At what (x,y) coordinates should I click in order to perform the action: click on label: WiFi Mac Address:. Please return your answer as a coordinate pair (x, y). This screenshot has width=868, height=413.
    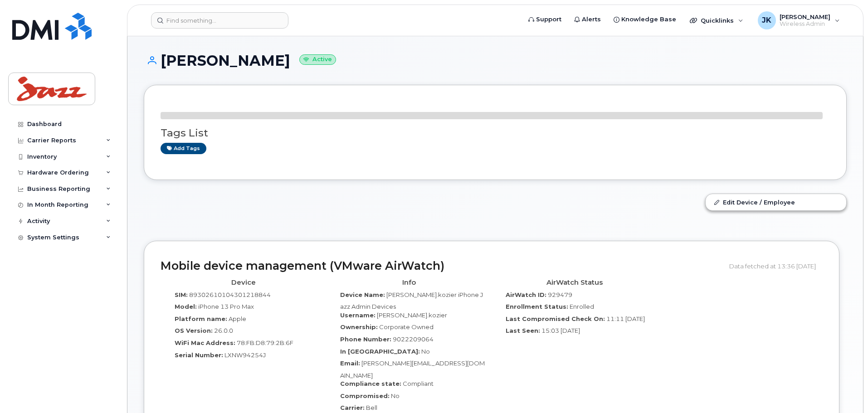
    Looking at the image, I should click on (205, 343).